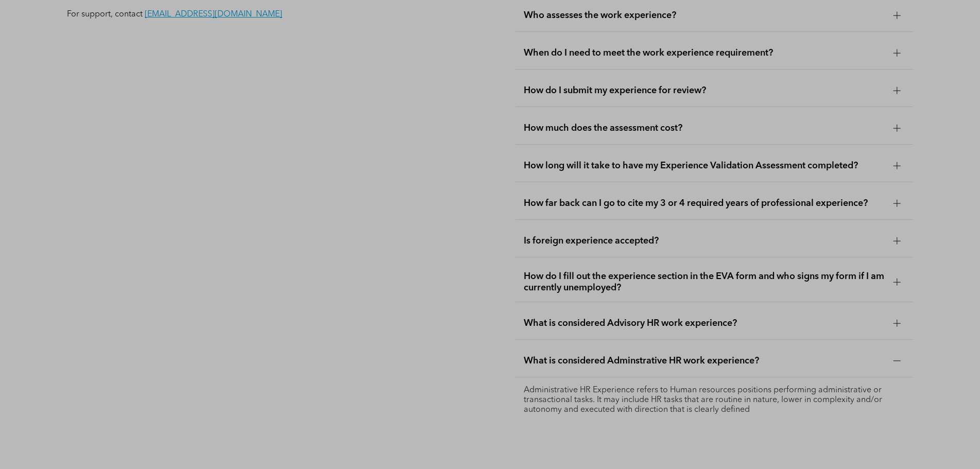 This screenshot has width=980, height=469. Describe the element at coordinates (704, 241) in the screenshot. I see `span: Is foreign experience accepted?` at that location.